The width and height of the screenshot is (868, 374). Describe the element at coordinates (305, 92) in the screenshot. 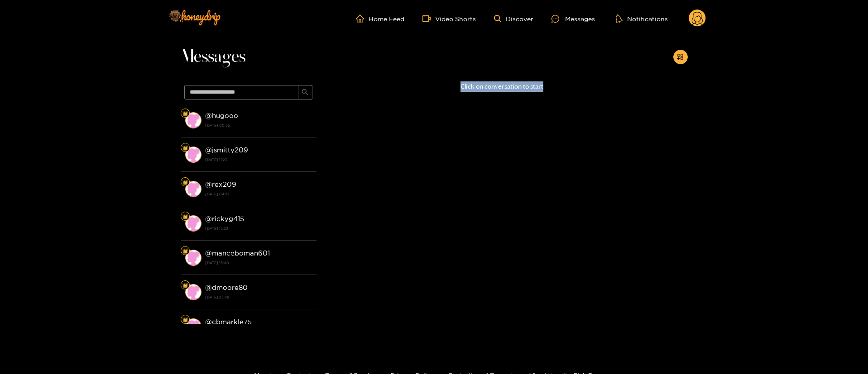

I see `span: search` at that location.